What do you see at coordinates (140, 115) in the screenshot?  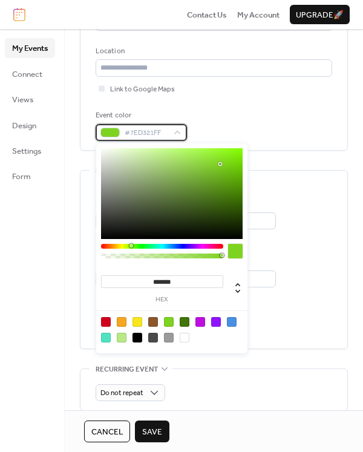 I see `div: Event color` at bounding box center [140, 115].